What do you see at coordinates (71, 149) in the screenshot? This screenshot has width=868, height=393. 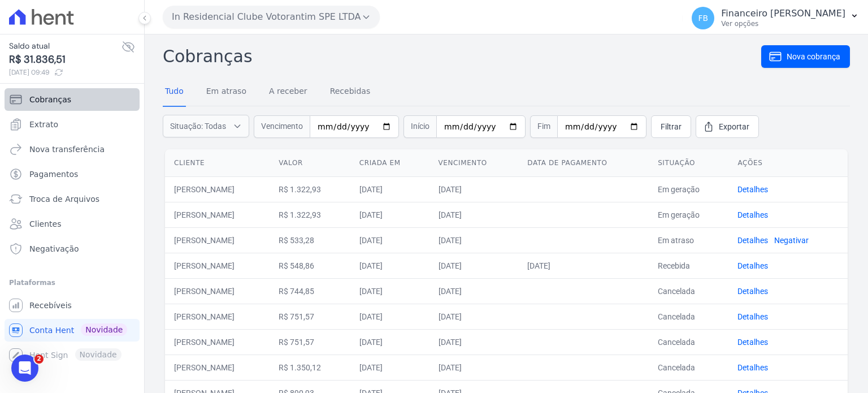 I see `a: Nova transferência` at bounding box center [71, 149].